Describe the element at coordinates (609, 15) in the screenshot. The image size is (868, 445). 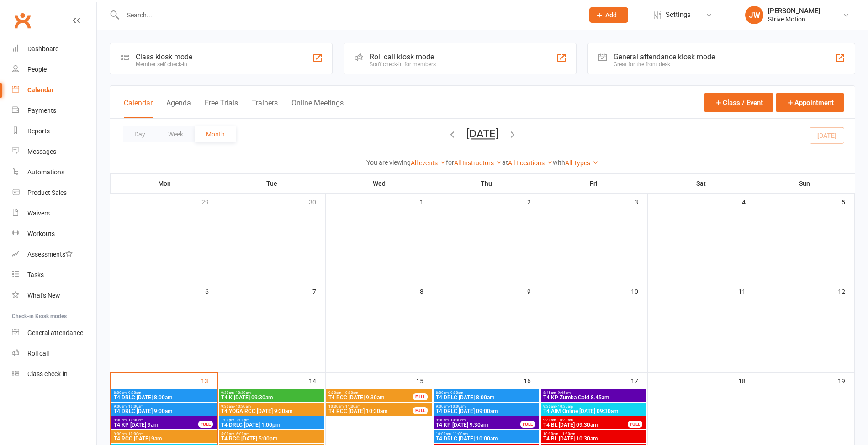
I see `button: Add` at that location.